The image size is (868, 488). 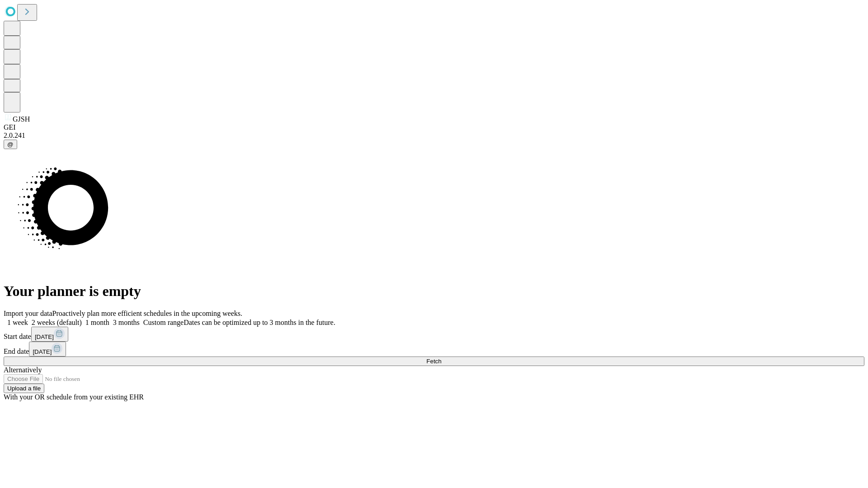 I want to click on button: Upload a file, so click(x=24, y=388).